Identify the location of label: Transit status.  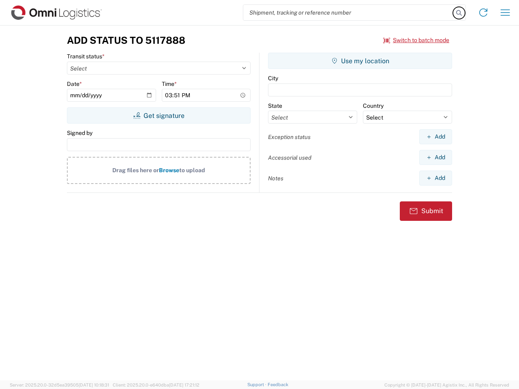
(86, 56).